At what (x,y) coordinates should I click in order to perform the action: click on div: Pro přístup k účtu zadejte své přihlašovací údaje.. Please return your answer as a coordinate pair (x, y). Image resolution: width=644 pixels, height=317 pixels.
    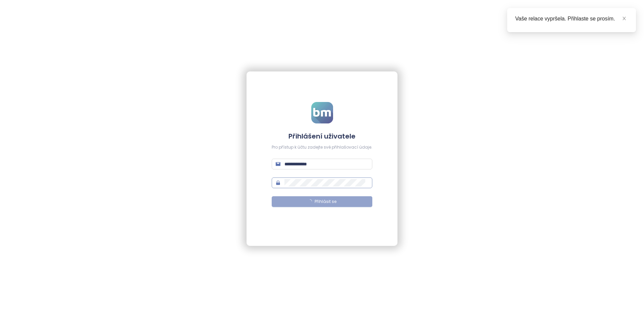
    Looking at the image, I should click on (322, 147).